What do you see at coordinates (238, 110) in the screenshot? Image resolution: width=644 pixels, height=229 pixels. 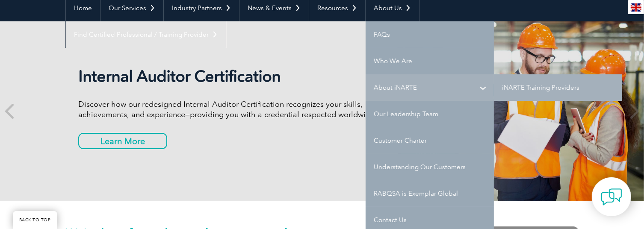 I see `p: Discover how our redesigned Internal Auditor Certification recognizes your skills, achievements, ...` at bounding box center [238, 110].